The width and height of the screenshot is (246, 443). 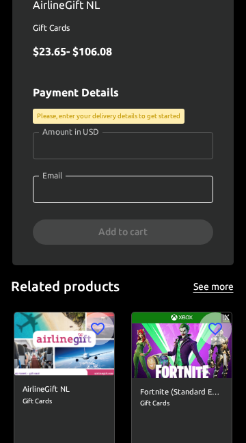 I want to click on span: $ 106.08, so click(x=92, y=51).